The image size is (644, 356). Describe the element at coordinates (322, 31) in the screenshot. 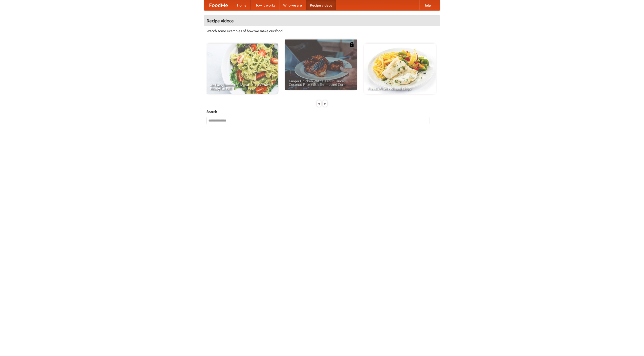

I see `p: Watch some examples of how we make our food!` at that location.